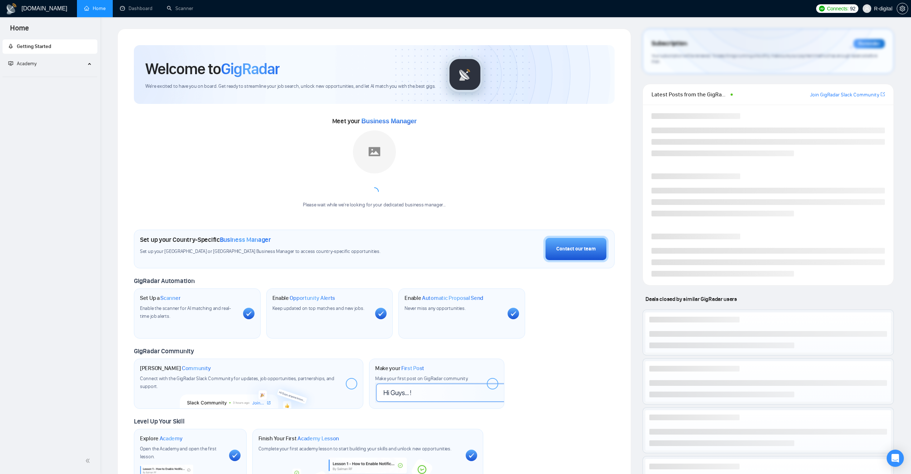 This screenshot has width=911, height=474. What do you see at coordinates (453, 298) in the screenshot?
I see `span: Automatic Proposal Send` at bounding box center [453, 298].